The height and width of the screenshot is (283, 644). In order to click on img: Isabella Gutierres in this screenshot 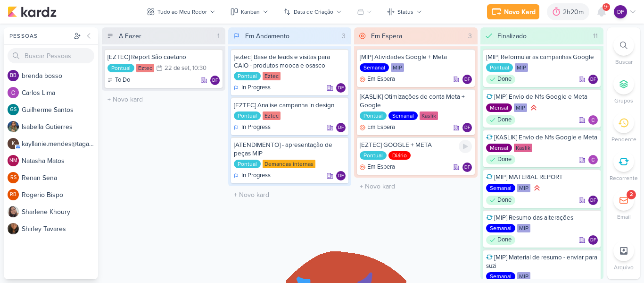, I will do `click(13, 127)`.